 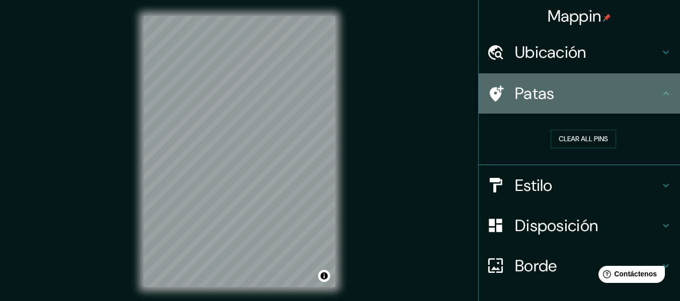 I want to click on button: Activar o desactivar atribución, so click(x=324, y=276).